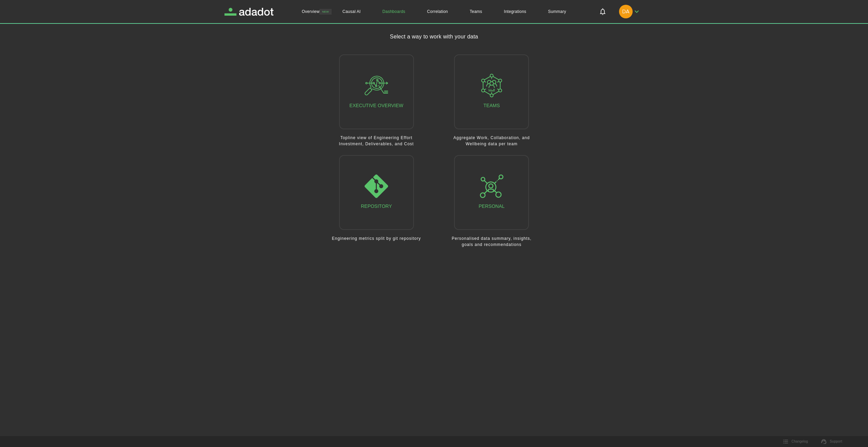 Image resolution: width=868 pixels, height=447 pixels. What do you see at coordinates (832, 442) in the screenshot?
I see `a: Support` at bounding box center [832, 442].